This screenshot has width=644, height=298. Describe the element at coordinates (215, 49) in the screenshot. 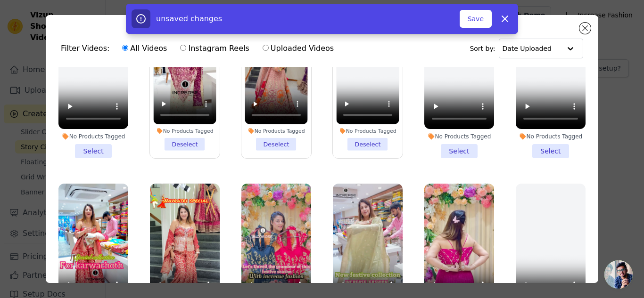

I see `label: Instagram Reels` at that location.